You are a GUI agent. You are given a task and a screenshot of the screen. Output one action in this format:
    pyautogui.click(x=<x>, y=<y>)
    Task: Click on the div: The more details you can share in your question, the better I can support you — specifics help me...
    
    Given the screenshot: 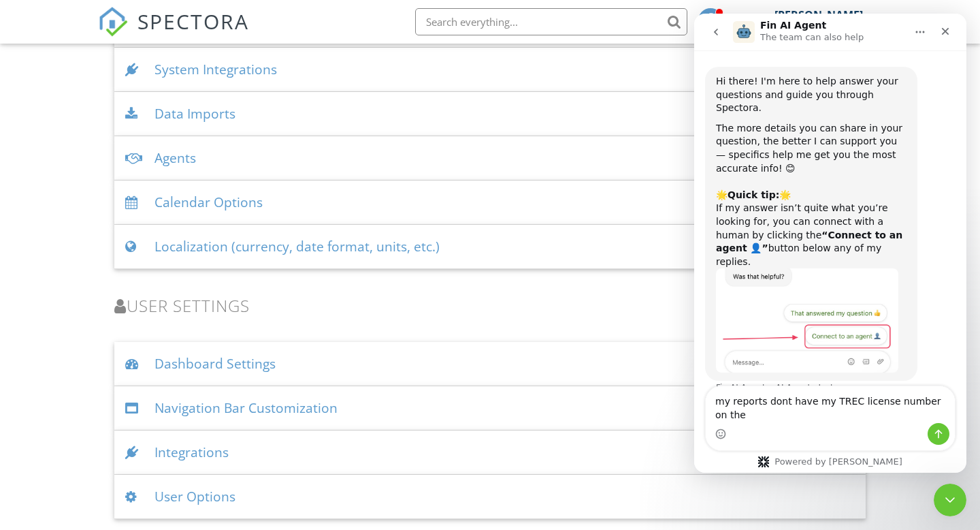 What is the action you would take?
    pyautogui.click(x=117, y=182)
    